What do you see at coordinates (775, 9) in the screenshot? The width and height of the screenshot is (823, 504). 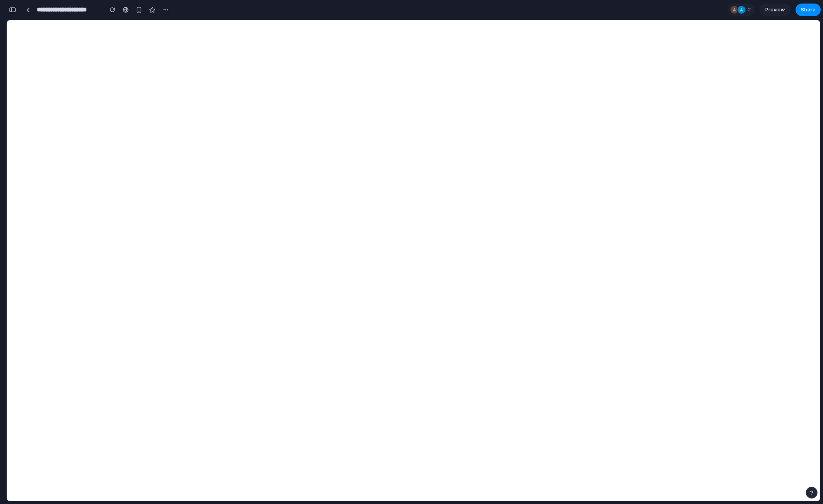 I see `a: Preview` at bounding box center [775, 9].